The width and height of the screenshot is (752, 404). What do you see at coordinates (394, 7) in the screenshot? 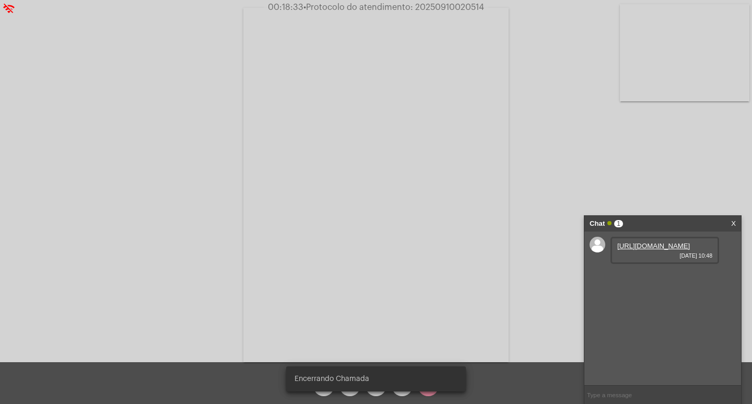
I see `span: Protocolo do atendimento: 20250910020514` at bounding box center [394, 7].